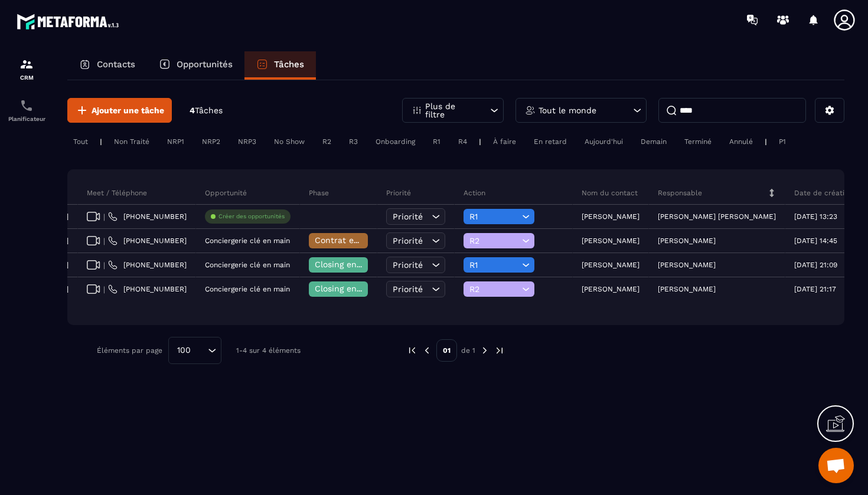  I want to click on button: Ajouter une tâche, so click(119, 110).